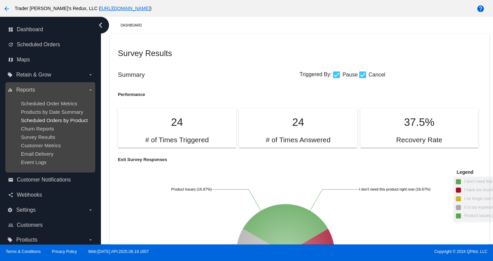  I want to click on mat-icon: help, so click(480, 9).